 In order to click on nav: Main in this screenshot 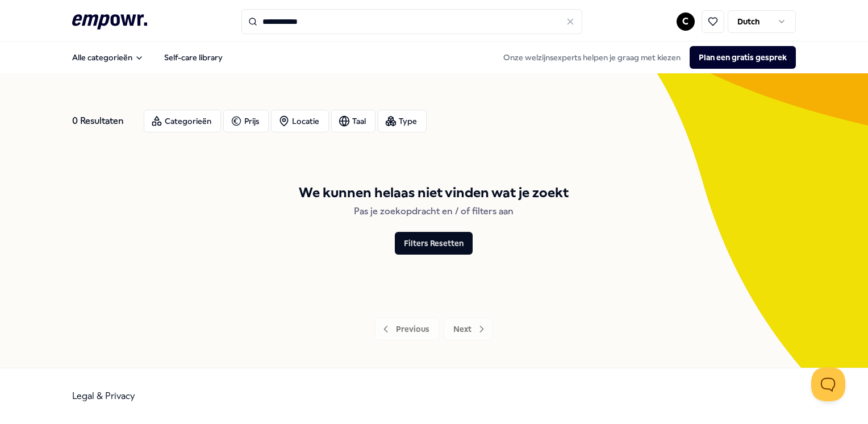, I will do `click(147, 57)`.